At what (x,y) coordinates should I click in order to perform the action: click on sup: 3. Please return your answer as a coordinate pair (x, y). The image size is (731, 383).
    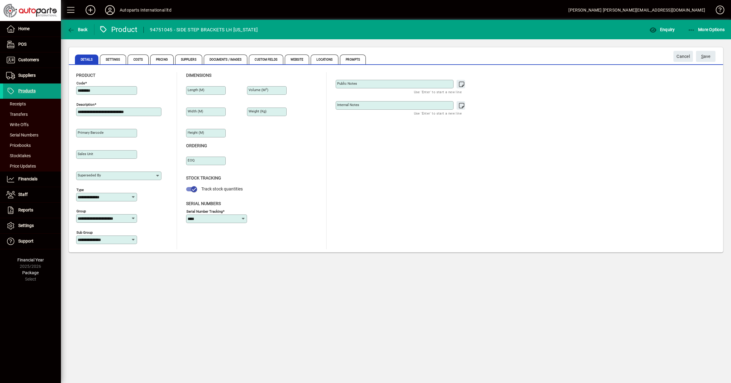
    Looking at the image, I should click on (266, 89).